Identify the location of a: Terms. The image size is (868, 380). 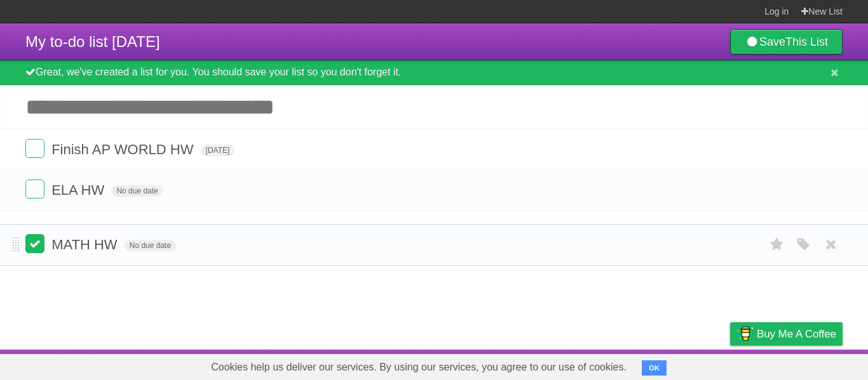
(684, 365).